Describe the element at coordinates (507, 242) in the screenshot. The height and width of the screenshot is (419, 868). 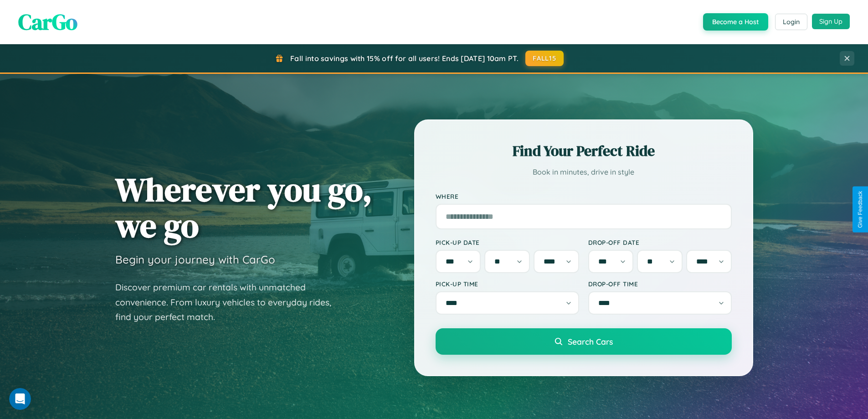
I see `label: Pick-up Date` at that location.